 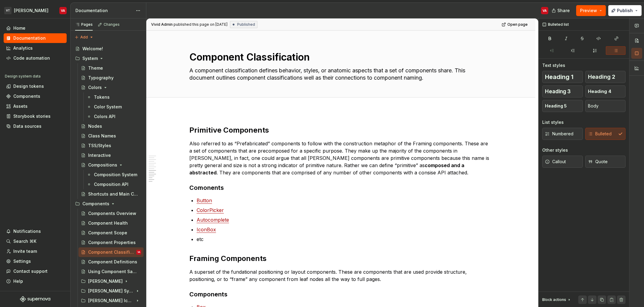 What do you see at coordinates (102, 136) in the screenshot?
I see `div: Class Names` at bounding box center [102, 136].